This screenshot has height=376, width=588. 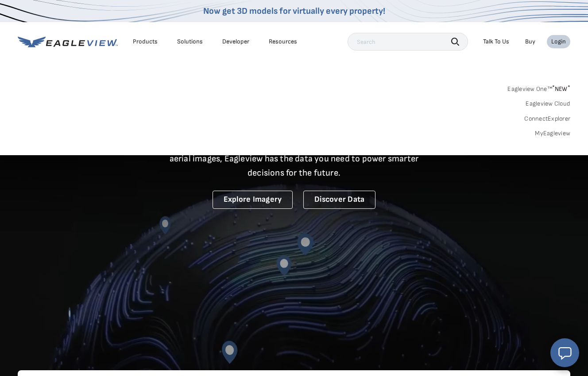 What do you see at coordinates (552, 134) in the screenshot?
I see `a: MyEagleview` at bounding box center [552, 134].